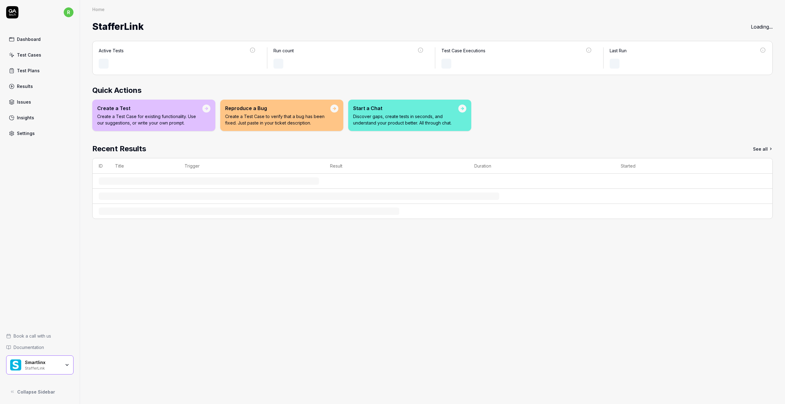 This screenshot has width=785, height=404. What do you see at coordinates (40, 70) in the screenshot?
I see `a: Test Plans` at bounding box center [40, 70].